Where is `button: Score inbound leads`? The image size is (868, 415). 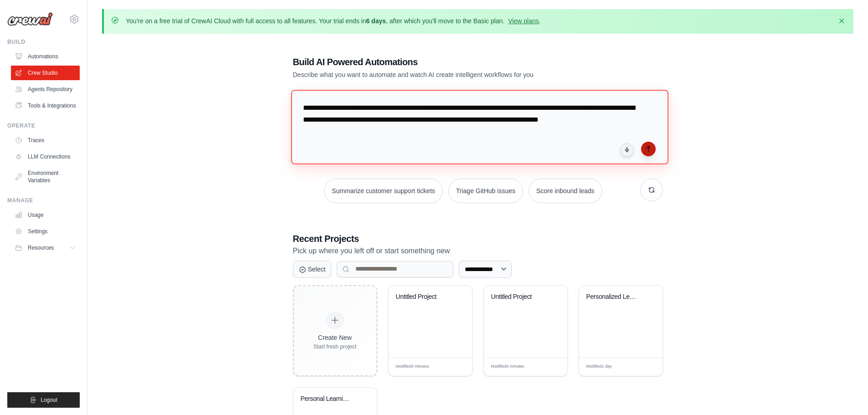 button: Score inbound leads is located at coordinates (565, 191).